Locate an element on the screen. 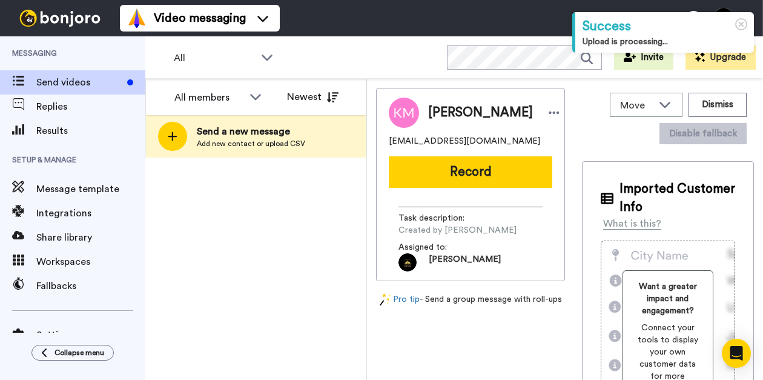 Image resolution: width=763 pixels, height=380 pixels. span: Share library is located at coordinates (91, 238).